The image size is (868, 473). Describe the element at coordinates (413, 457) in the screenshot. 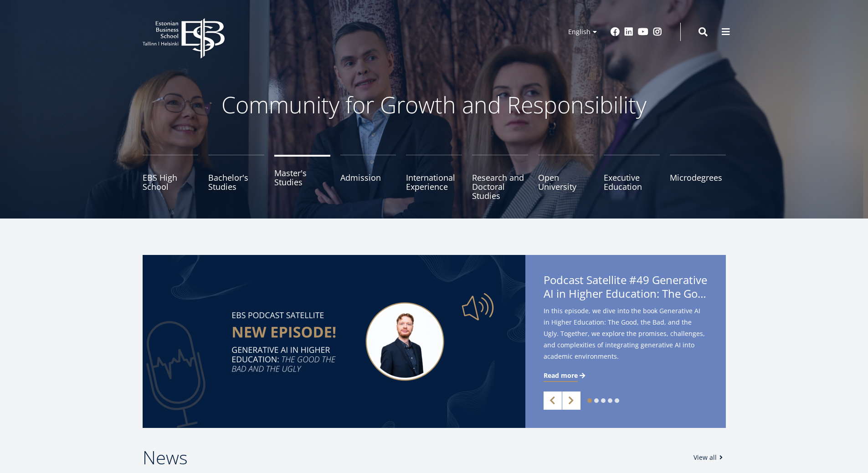

I see `h2: News` at that location.